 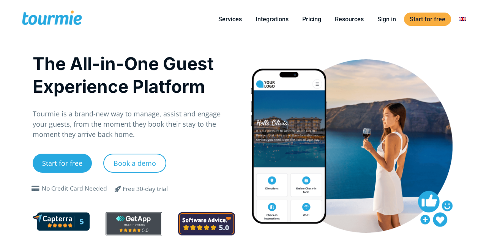 I want to click on a: Integrations, so click(x=272, y=19).